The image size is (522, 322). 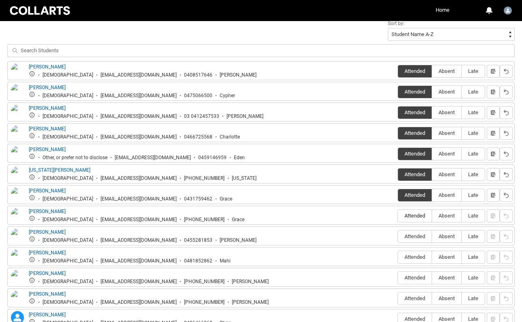 What do you see at coordinates (443, 10) in the screenshot?
I see `a: Home` at bounding box center [443, 10].